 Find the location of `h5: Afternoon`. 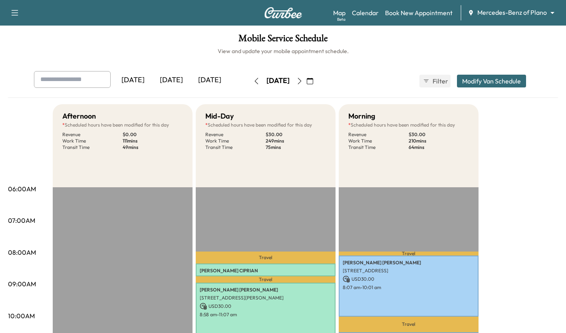

h5: Afternoon is located at coordinates (79, 116).